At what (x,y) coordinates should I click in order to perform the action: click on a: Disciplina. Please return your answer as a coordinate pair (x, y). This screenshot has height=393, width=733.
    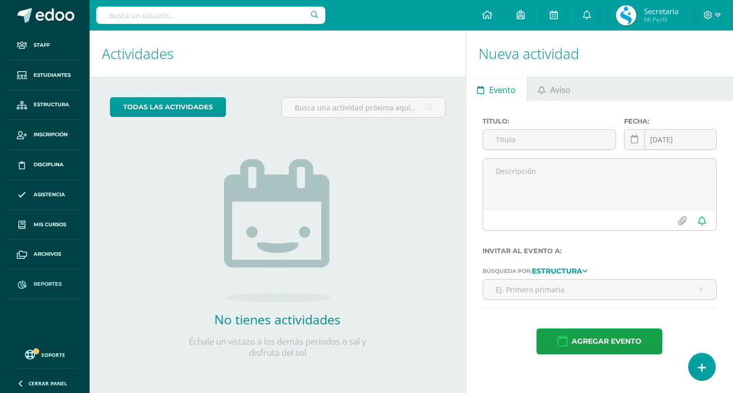
    Looking at the image, I should click on (45, 165).